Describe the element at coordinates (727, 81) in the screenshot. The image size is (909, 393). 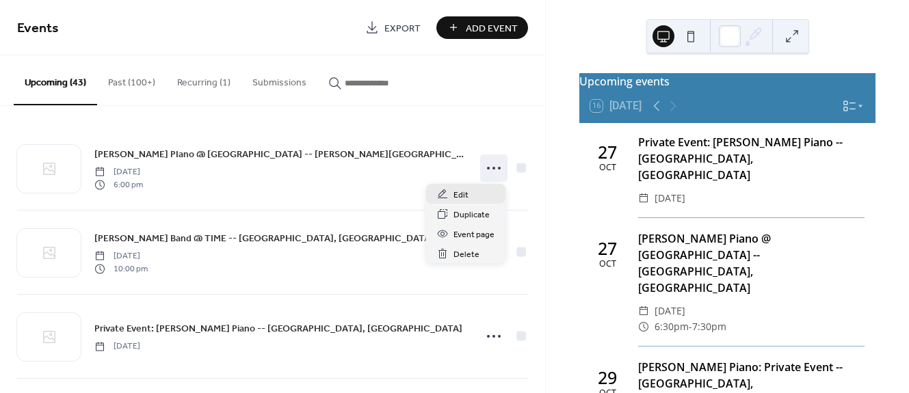
I see `div: Upcoming events` at that location.